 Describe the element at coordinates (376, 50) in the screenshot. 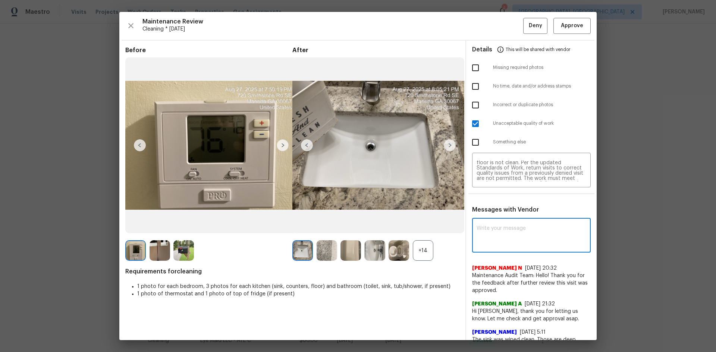

I see `span: After` at that location.